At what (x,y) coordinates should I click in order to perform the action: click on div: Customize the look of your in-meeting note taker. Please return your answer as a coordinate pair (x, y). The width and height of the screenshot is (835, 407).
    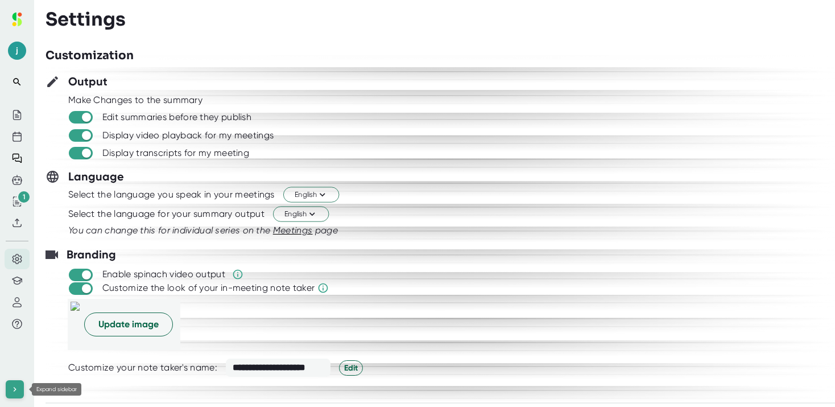
    Looking at the image, I should click on (208, 288).